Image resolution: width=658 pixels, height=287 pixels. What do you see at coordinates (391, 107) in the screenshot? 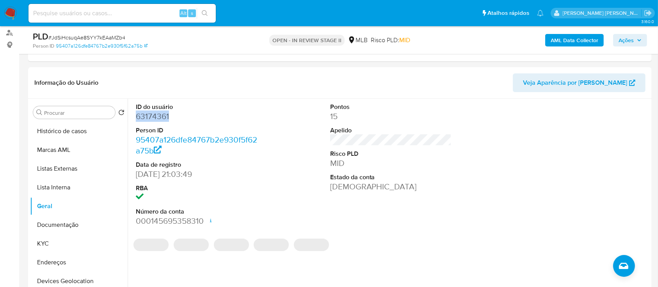
I see `dt: Pontos` at bounding box center [391, 107].